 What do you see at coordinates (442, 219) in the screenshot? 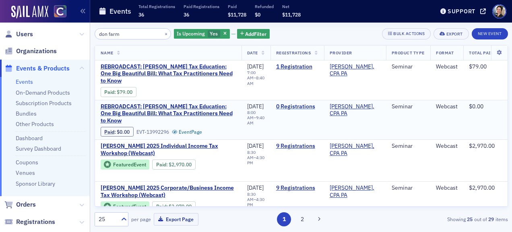
I see `div: Showing out of items` at bounding box center [442, 219].